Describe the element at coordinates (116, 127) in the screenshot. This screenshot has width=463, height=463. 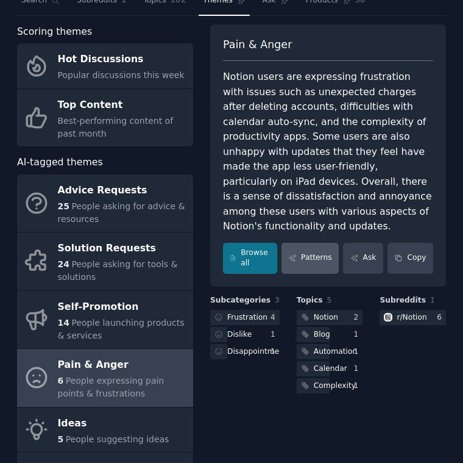
I see `span: Best-performing content of past month` at that location.